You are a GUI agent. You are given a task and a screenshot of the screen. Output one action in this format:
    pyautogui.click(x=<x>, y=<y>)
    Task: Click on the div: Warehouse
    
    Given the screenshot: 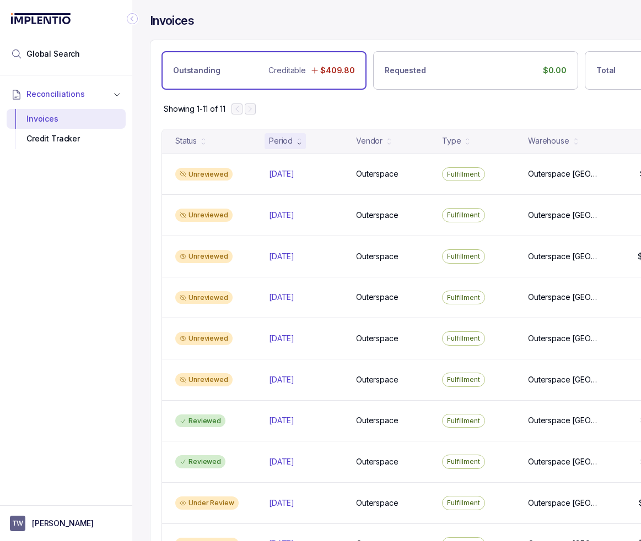 What is the action you would take?
    pyautogui.click(x=548, y=141)
    